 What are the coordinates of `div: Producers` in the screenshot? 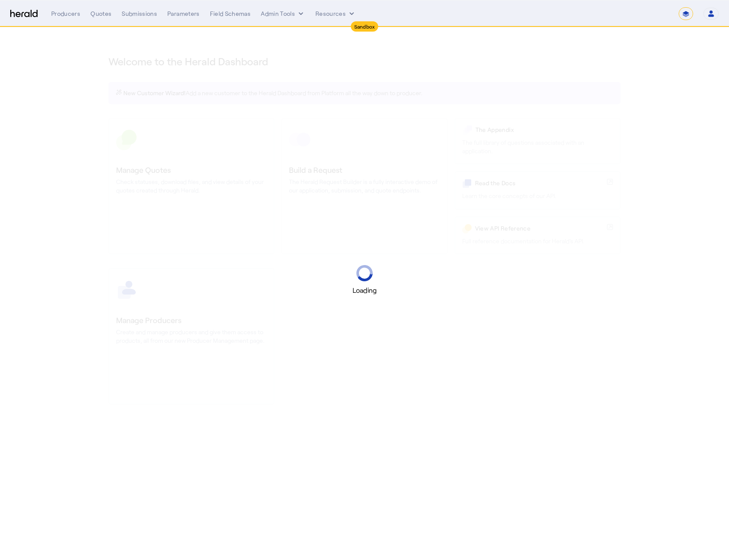 It's located at (66, 14).